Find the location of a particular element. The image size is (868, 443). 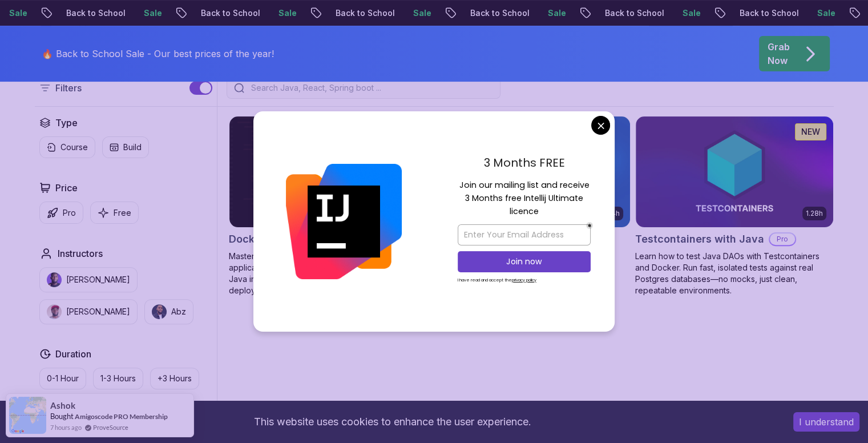

p: Filters is located at coordinates (69, 88).